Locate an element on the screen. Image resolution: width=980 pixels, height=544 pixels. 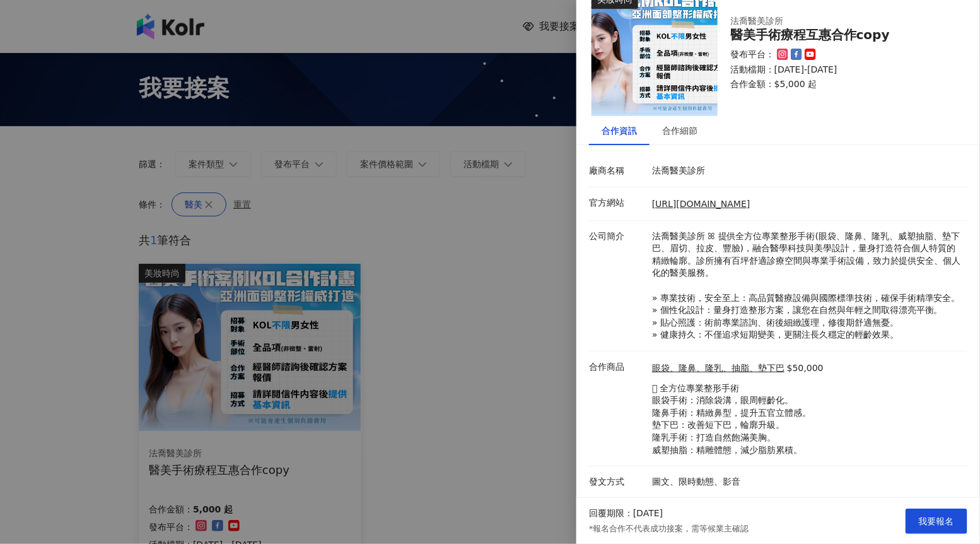
p: 𖧷 全方位專業整形手術 眼袋手術：消除袋溝，眼周輕齡化。 隆鼻手術：精緻鼻型，提升五官立體感。 墊下巴：改善短下巴，輪廓升級。 隆乳手術：打造自然飽滿美胸。 威塑抽脂：精雕體態，減少脂肪累積。 is located at coordinates (738, 420).